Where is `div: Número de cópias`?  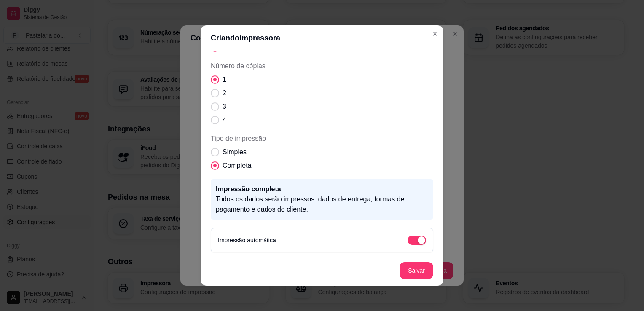
div: Número de cópias is located at coordinates (322, 93).